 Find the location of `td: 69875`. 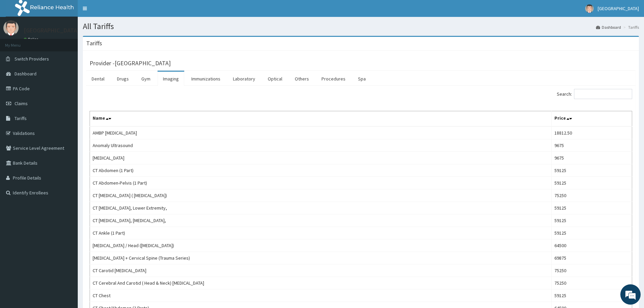

td: 69875 is located at coordinates (591, 258).